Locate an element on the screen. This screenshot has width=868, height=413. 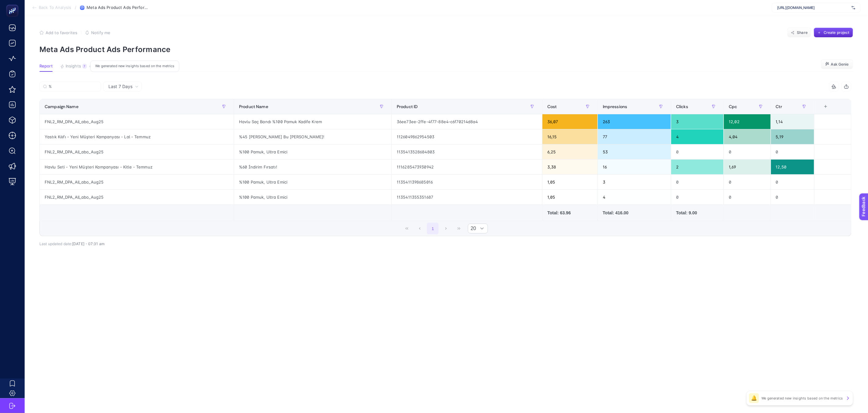
span: Back To Analysis is located at coordinates (55, 8).